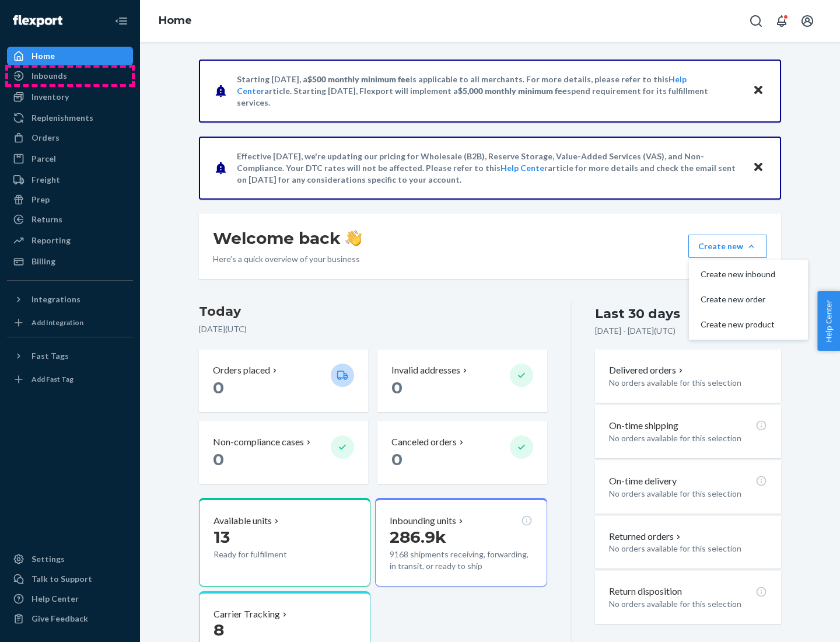 The width and height of the screenshot is (840, 642). Describe the element at coordinates (57, 322) in the screenshot. I see `div: Add Integration` at that location.